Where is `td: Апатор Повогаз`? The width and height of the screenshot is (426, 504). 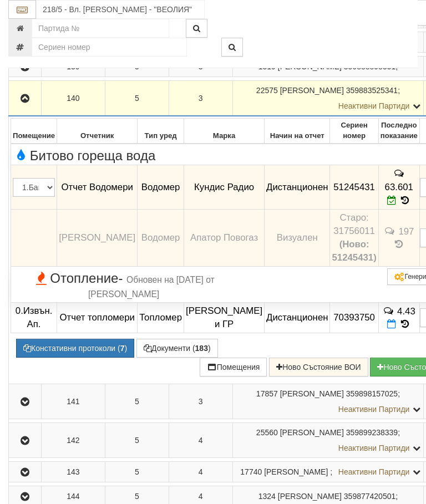
td: Апатор Повогаз is located at coordinates (224, 237).